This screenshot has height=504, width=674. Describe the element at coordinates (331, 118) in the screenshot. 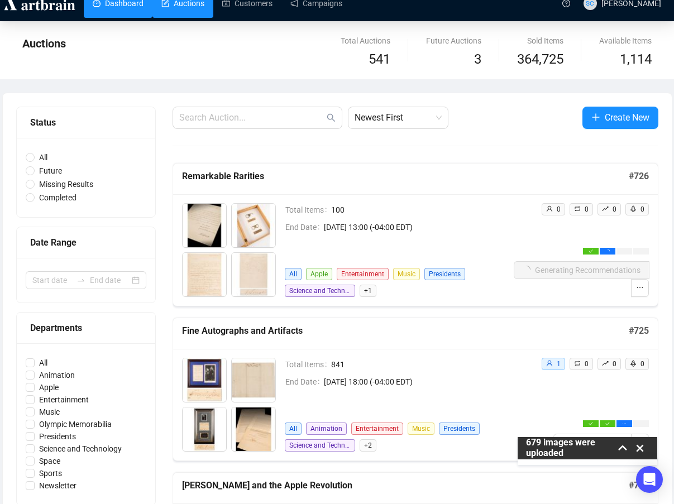

I see `span: search` at that location.